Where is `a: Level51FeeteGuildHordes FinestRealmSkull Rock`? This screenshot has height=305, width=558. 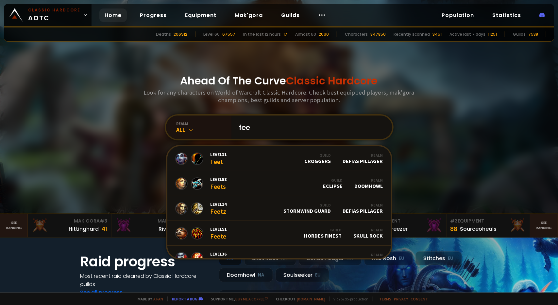
a: Level51FeeteGuildHordes FinestRealmSkull Rock is located at coordinates (279, 233).